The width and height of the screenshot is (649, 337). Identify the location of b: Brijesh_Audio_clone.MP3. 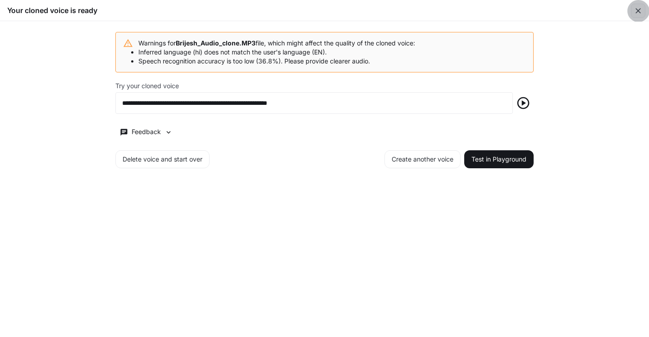
(215, 43).